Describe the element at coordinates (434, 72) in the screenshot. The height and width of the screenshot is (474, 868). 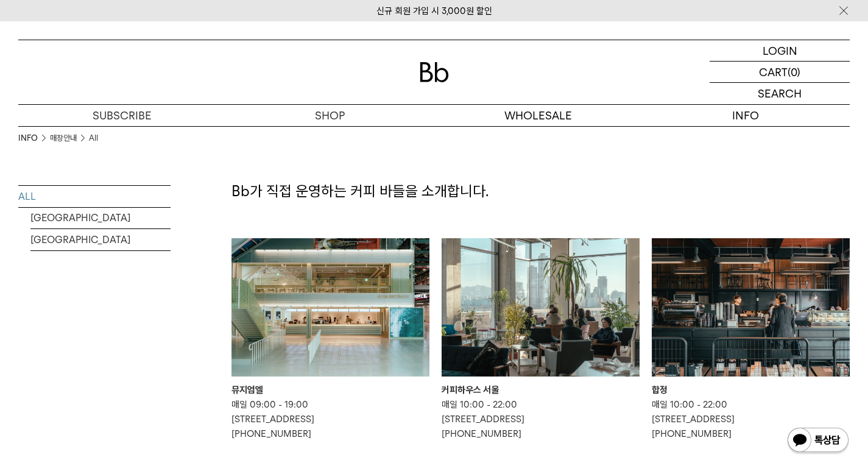
I see `img: 로고` at that location.